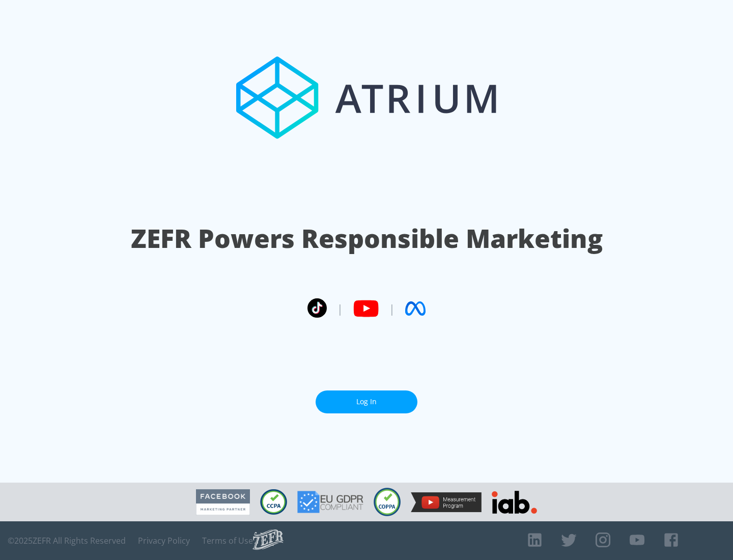 Image resolution: width=733 pixels, height=560 pixels. What do you see at coordinates (223, 502) in the screenshot?
I see `img: Facebook Marketing Partner` at bounding box center [223, 502].